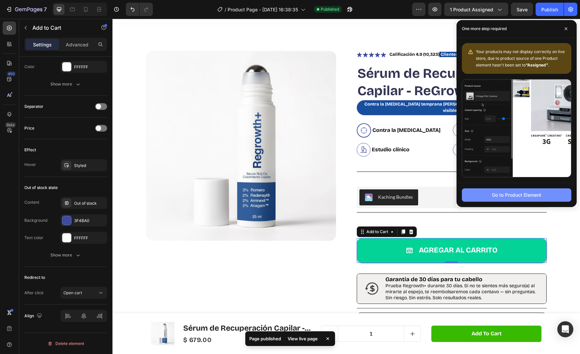 Image resolution: width=580 pixels, height=354 pixels. Describe the element at coordinates (300, 315) in the screenshot. I see `button: increment` at that location.